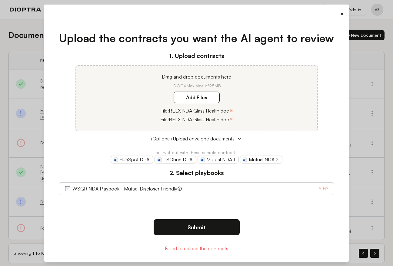 This screenshot has height=266, width=393. What do you see at coordinates (261, 159) in the screenshot?
I see `a: Mutual NDA 2` at bounding box center [261, 159].